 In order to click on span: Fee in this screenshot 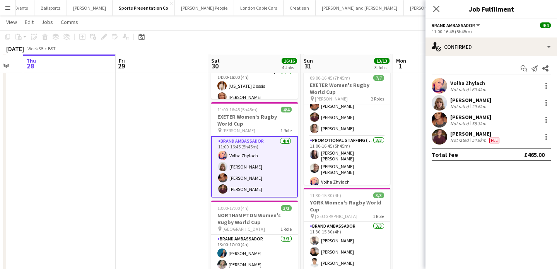, I will do `click(495, 140)`.